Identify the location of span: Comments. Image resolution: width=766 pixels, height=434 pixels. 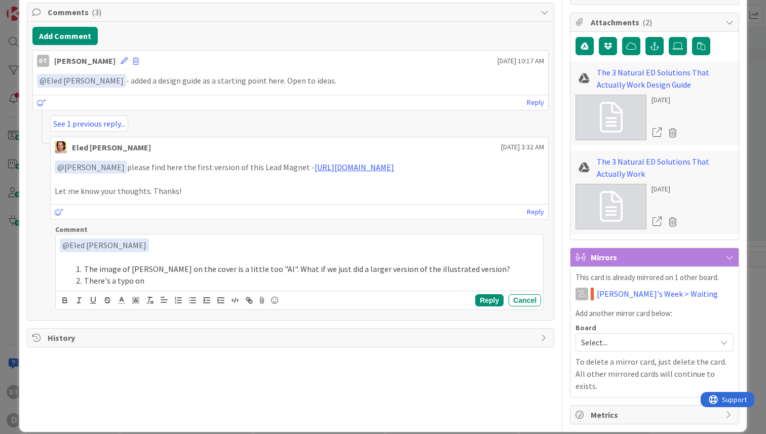
(291, 12).